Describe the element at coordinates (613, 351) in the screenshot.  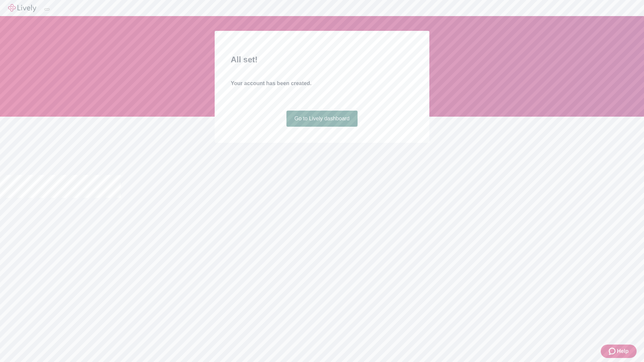
I see `svg: Zendesk support icon` at that location.